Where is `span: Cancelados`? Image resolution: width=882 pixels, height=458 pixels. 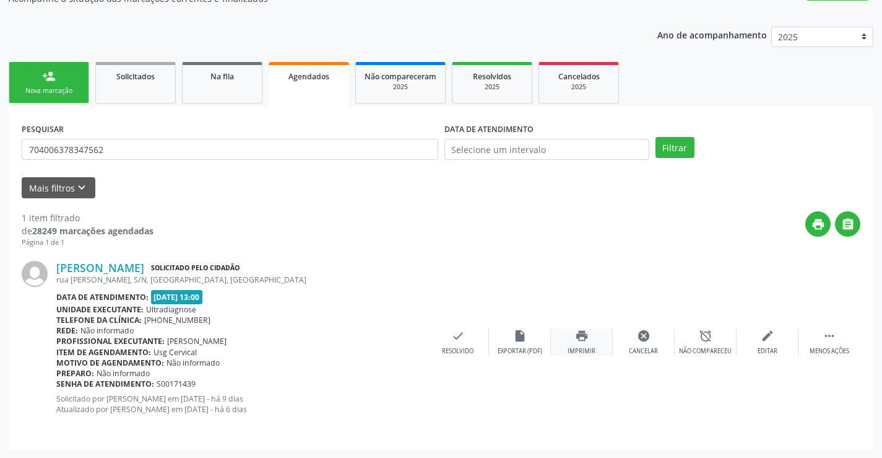 span: Cancelados is located at coordinates (579, 76).